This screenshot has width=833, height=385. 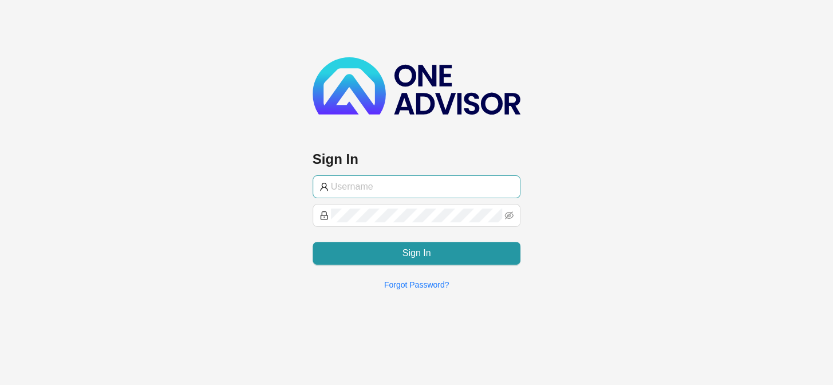 I want to click on span: user, so click(x=324, y=187).